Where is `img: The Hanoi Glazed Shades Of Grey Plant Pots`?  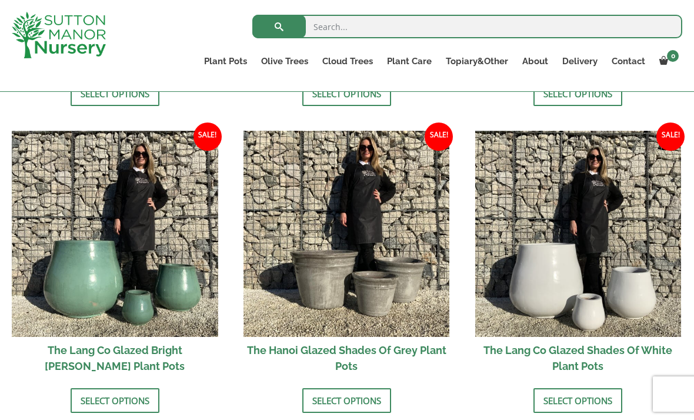
img: The Hanoi Glazed Shades Of Grey Plant Pots is located at coordinates (347, 234).